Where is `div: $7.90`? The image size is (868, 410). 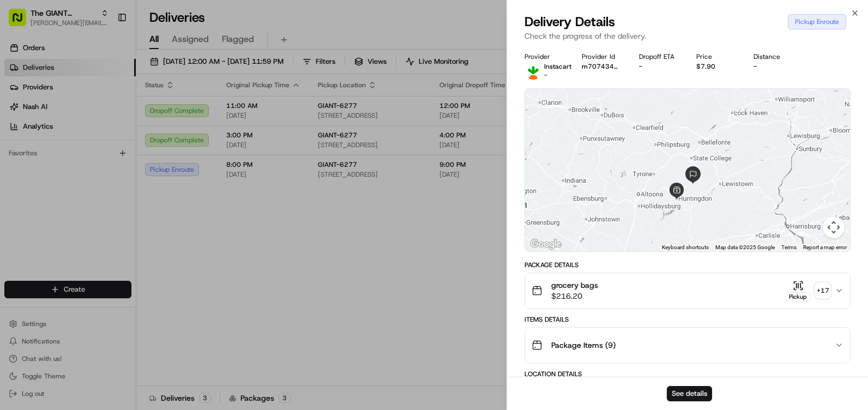 div: $7.90 is located at coordinates (716, 67).